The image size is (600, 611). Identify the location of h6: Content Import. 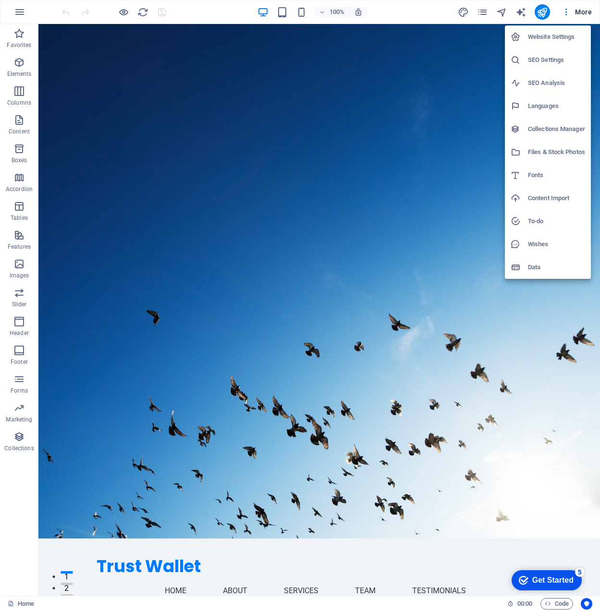
(556, 198).